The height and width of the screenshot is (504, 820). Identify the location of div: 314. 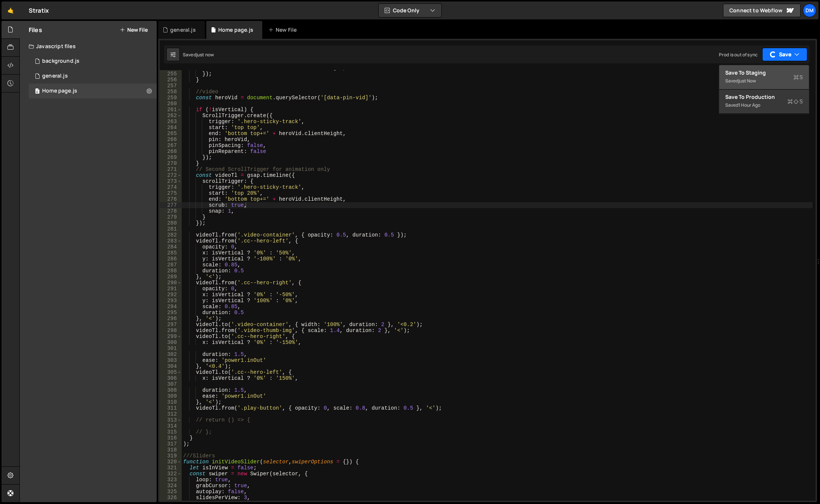
(170, 426).